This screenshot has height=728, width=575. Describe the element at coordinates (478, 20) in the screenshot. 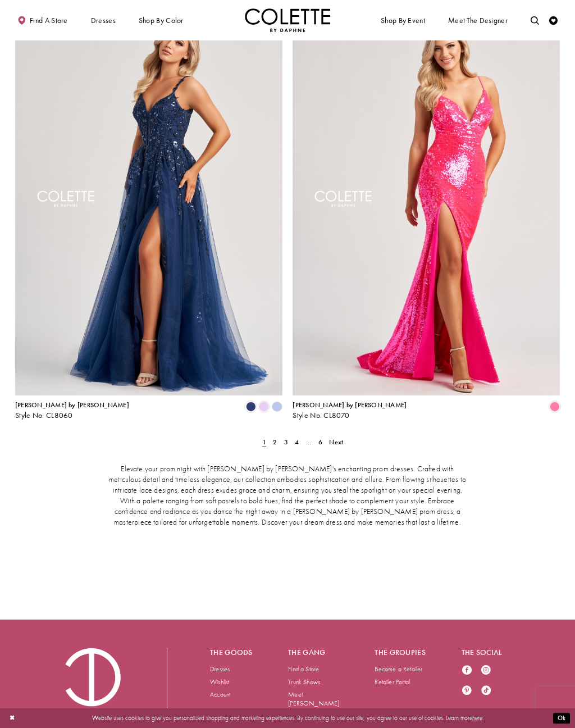

I see `a: Meet the designer` at that location.